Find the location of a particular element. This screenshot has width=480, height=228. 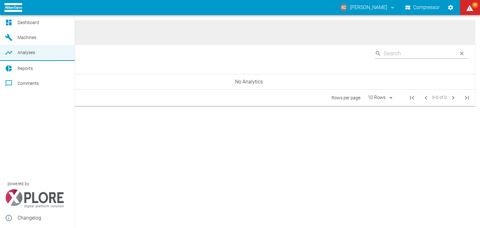

span: Previous Page is located at coordinates (426, 98).